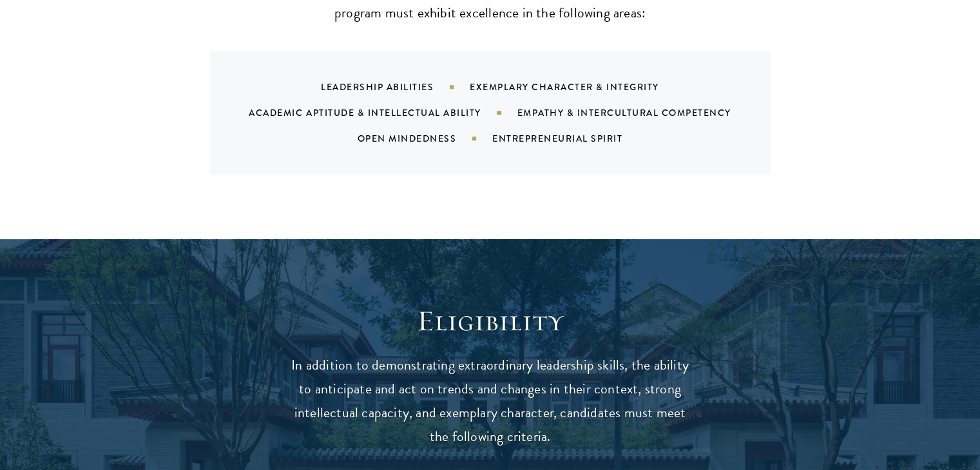 The image size is (980, 470). I want to click on p: In addition to demonstrating extraordinary leadership skills, the ability to anticipate and act o..., so click(490, 401).